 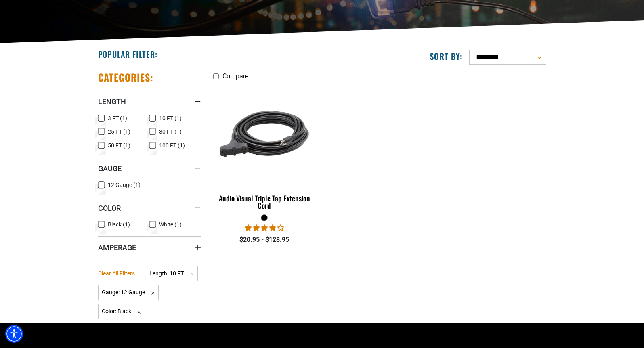 I want to click on label: Sort by:, so click(x=446, y=56).